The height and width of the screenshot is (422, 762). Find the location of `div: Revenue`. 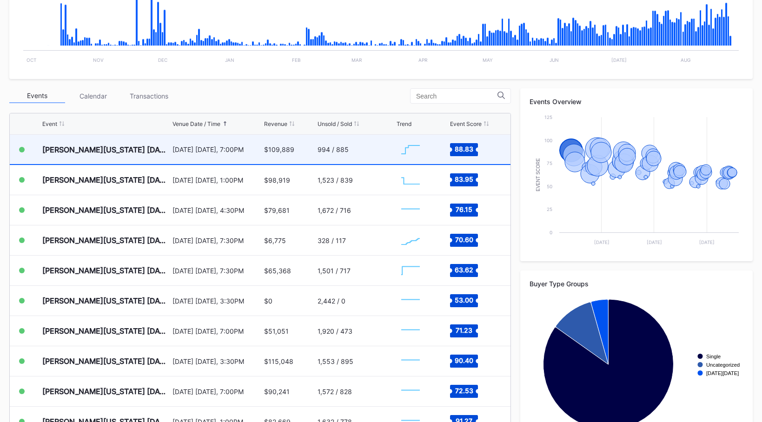

div: Revenue is located at coordinates (276, 124).